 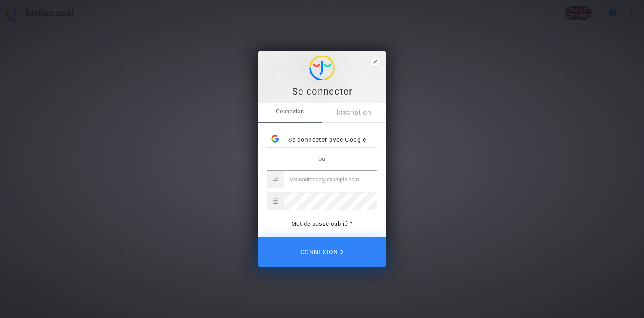 I want to click on input: Email, so click(x=330, y=179).